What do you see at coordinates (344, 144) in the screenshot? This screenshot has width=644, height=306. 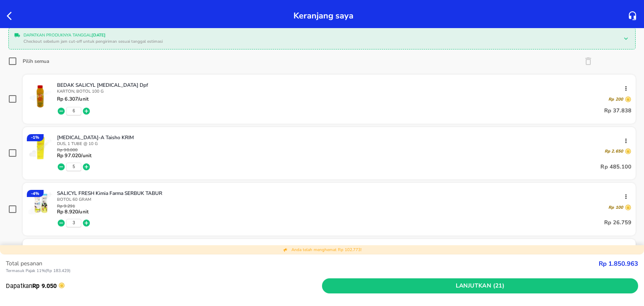 I see `p: DUS, 1 TUBE @ 10 G` at bounding box center [344, 144].